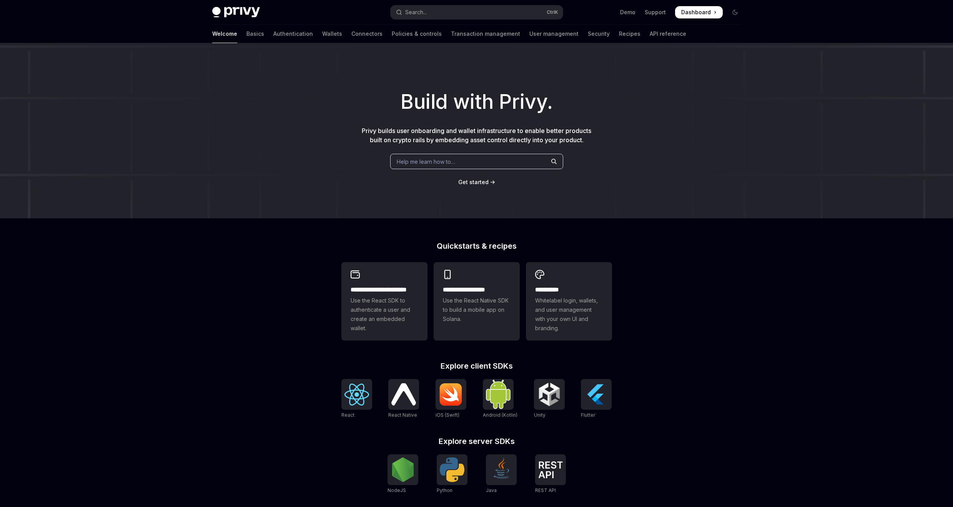 The image size is (953, 507). What do you see at coordinates (546, 490) in the screenshot?
I see `span: REST API` at bounding box center [546, 490].